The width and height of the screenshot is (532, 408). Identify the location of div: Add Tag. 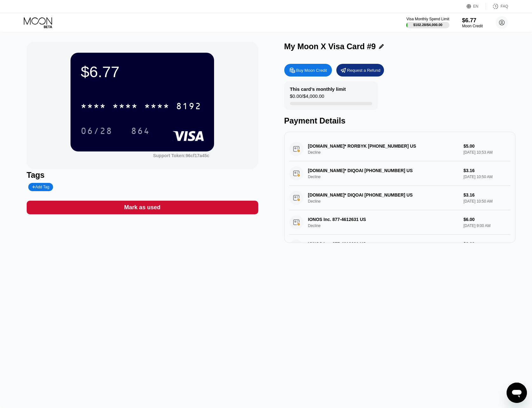
(41, 187).